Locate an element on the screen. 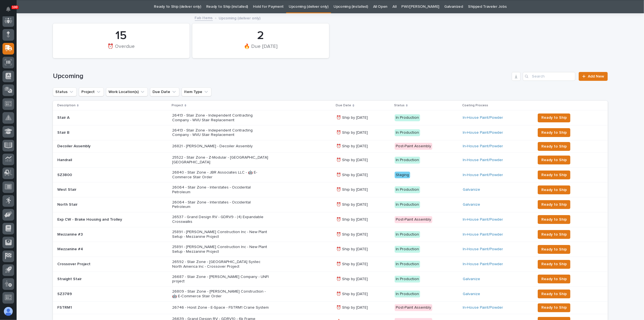 Image resolution: width=644 pixels, height=320 pixels. button: Project is located at coordinates (91, 92).